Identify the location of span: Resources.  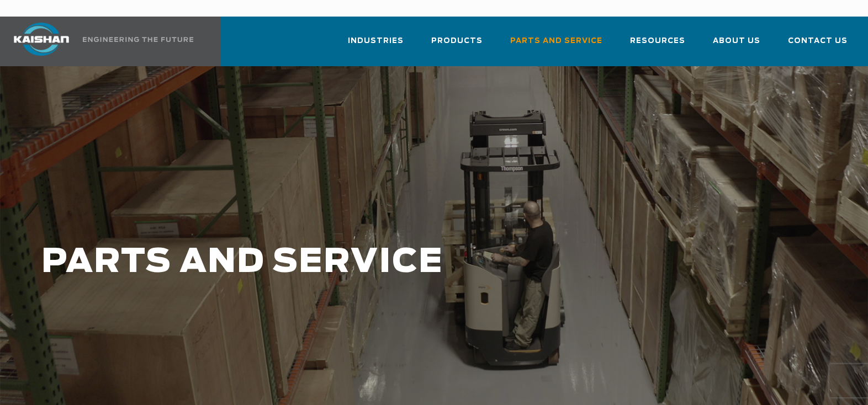
(657, 41).